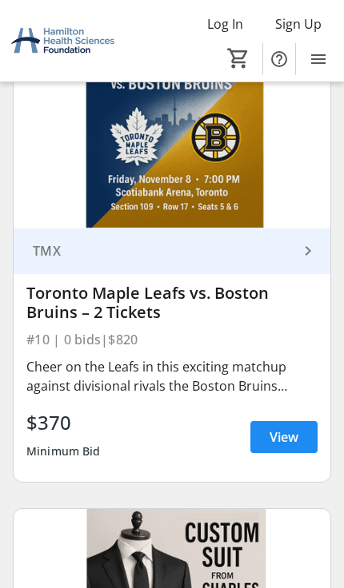 Image resolution: width=344 pixels, height=588 pixels. Describe the element at coordinates (298, 24) in the screenshot. I see `button: Sign Up` at that location.